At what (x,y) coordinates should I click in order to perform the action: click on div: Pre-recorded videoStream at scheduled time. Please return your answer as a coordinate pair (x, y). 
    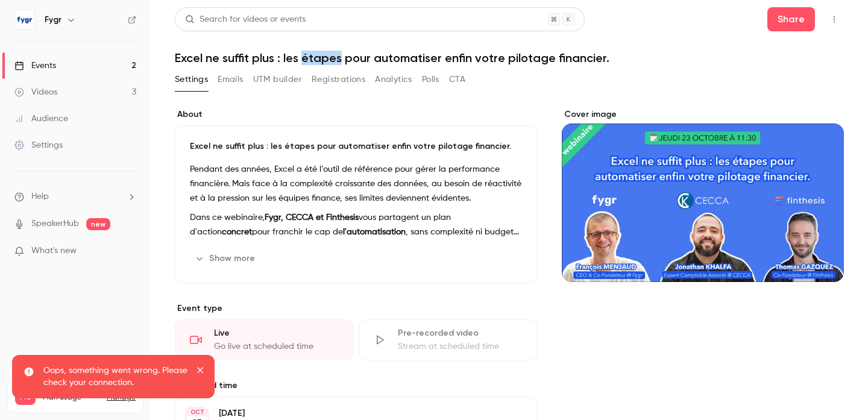
    Looking at the image, I should click on (448, 340).